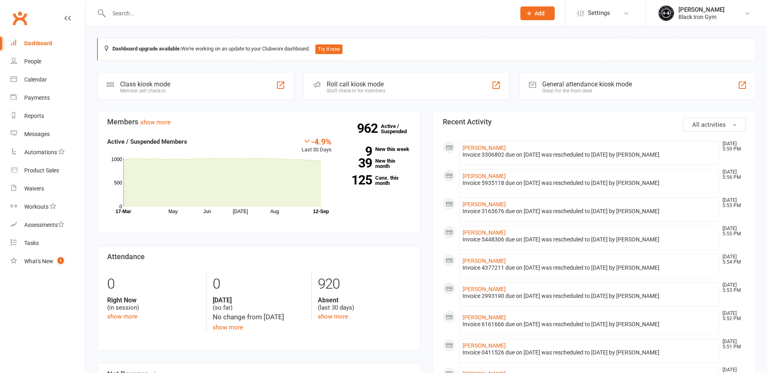 This screenshot has width=767, height=373. I want to click on strong: Active / Suspended Members, so click(147, 142).